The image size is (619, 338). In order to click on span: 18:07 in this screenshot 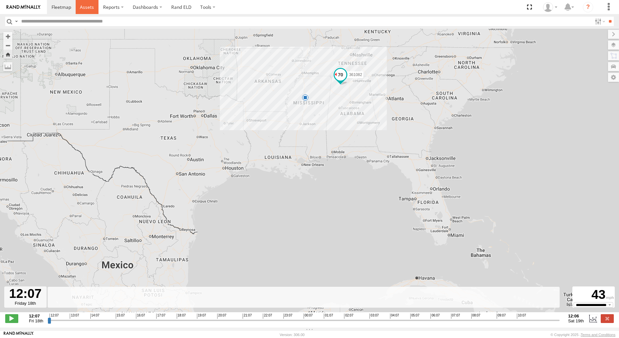, I will do `click(181, 316)`.